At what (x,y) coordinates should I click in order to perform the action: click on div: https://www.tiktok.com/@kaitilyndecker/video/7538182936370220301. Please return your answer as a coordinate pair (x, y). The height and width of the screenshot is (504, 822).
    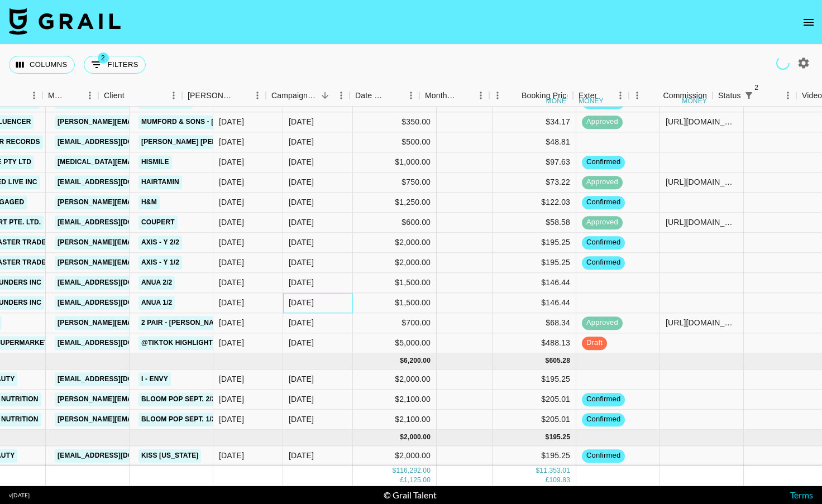
    Looking at the image, I should click on (702, 182).